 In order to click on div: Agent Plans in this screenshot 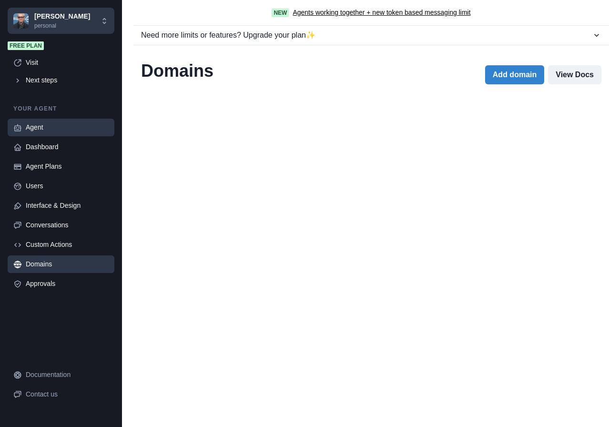, I will do `click(67, 166)`.